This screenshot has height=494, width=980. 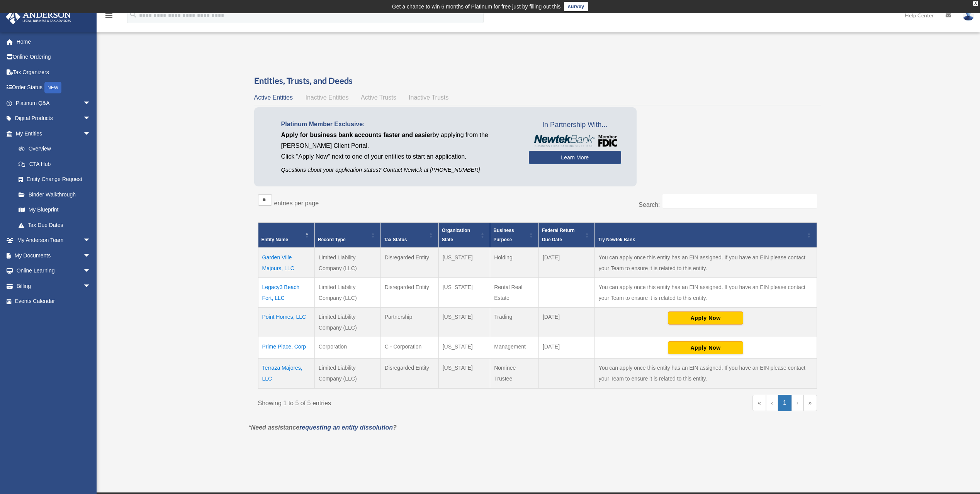 I want to click on img: Anderson Advisors Platinum Portal, so click(x=38, y=17).